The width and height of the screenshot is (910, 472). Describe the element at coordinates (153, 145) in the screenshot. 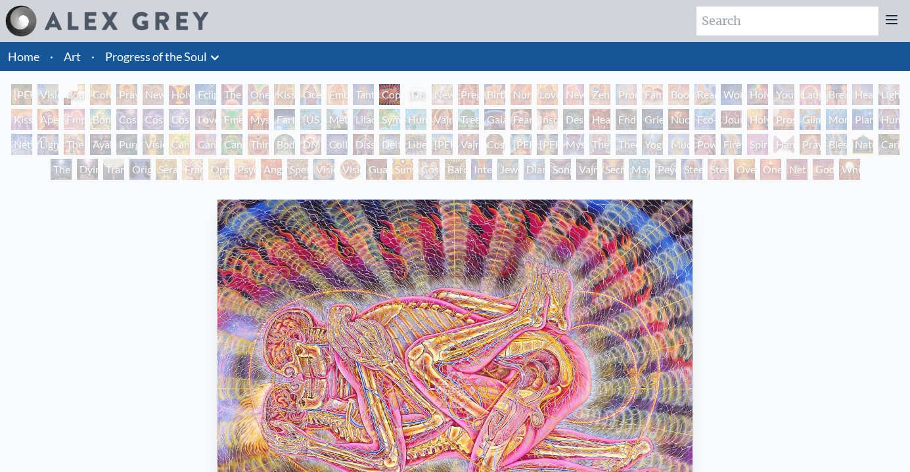

I see `div: Vision Tree` at that location.